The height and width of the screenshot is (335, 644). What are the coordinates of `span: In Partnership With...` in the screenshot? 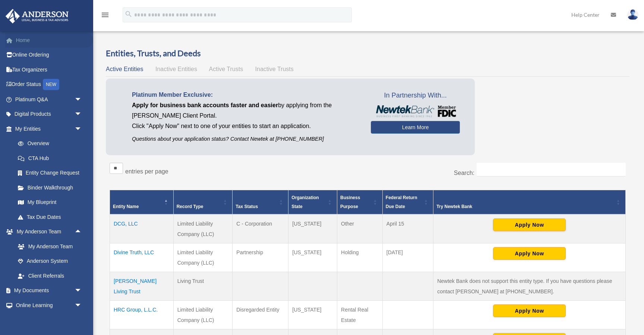 It's located at (415, 95).